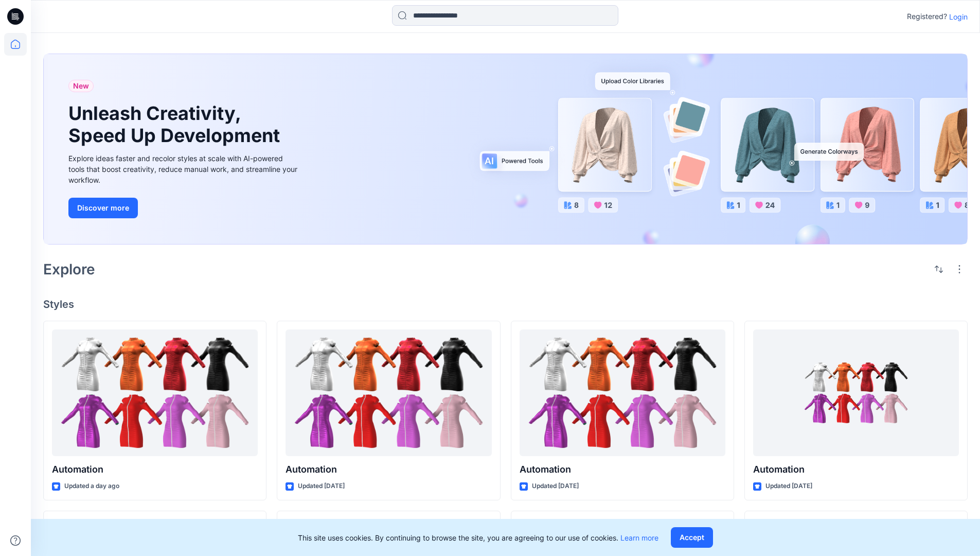  I want to click on h2: Explore, so click(69, 269).